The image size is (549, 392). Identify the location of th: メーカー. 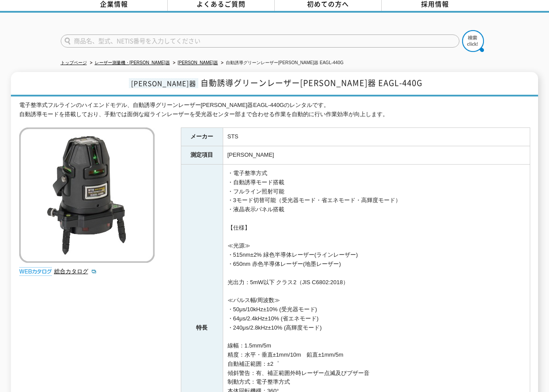
(202, 137).